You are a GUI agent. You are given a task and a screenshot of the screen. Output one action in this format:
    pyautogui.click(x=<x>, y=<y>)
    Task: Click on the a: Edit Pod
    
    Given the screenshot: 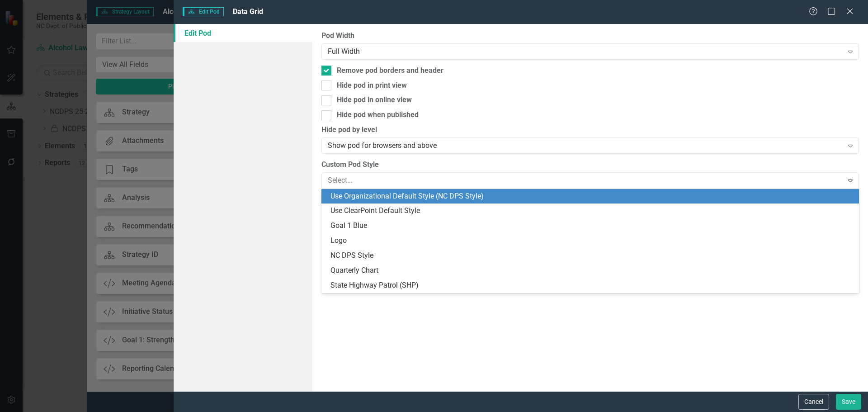 What is the action you would take?
    pyautogui.click(x=243, y=33)
    